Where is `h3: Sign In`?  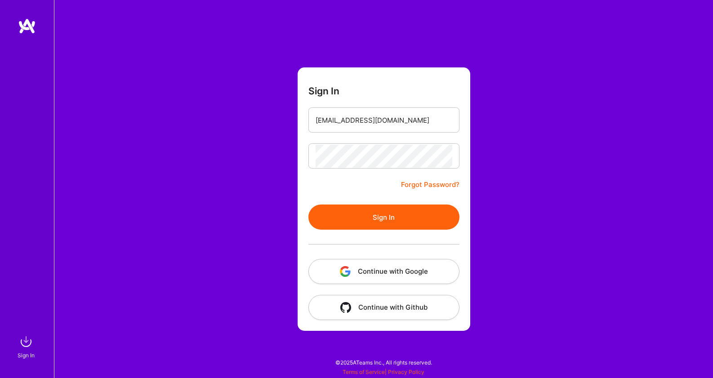 h3: Sign In is located at coordinates (324, 91).